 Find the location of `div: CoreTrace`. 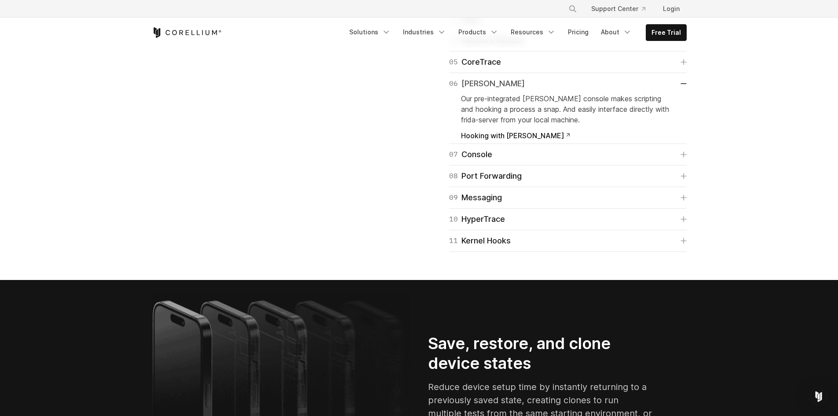

div: CoreTrace is located at coordinates (475, 62).